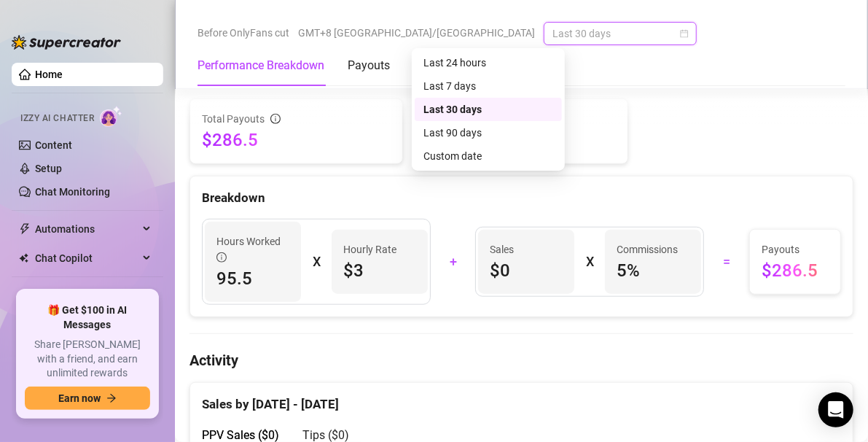  What do you see at coordinates (23, 258) in the screenshot?
I see `img: Chat Copilot` at bounding box center [23, 258].